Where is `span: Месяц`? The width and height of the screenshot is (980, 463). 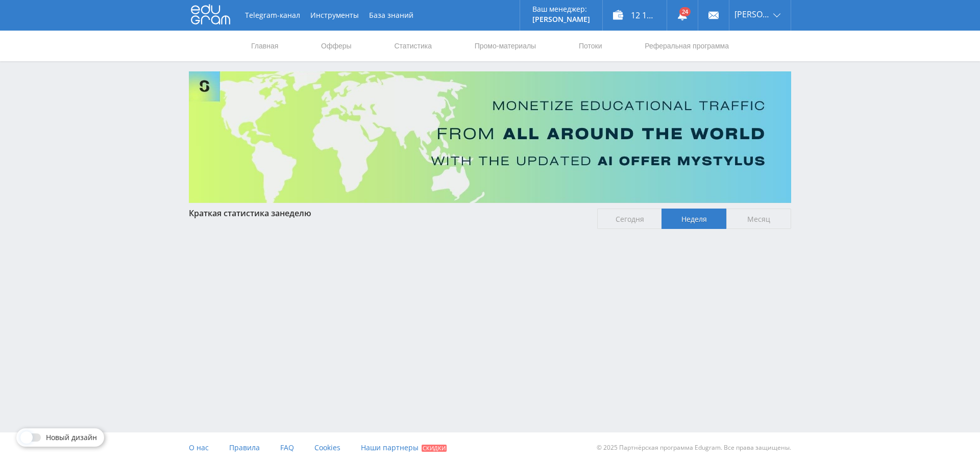
span: Месяц is located at coordinates (759, 219).